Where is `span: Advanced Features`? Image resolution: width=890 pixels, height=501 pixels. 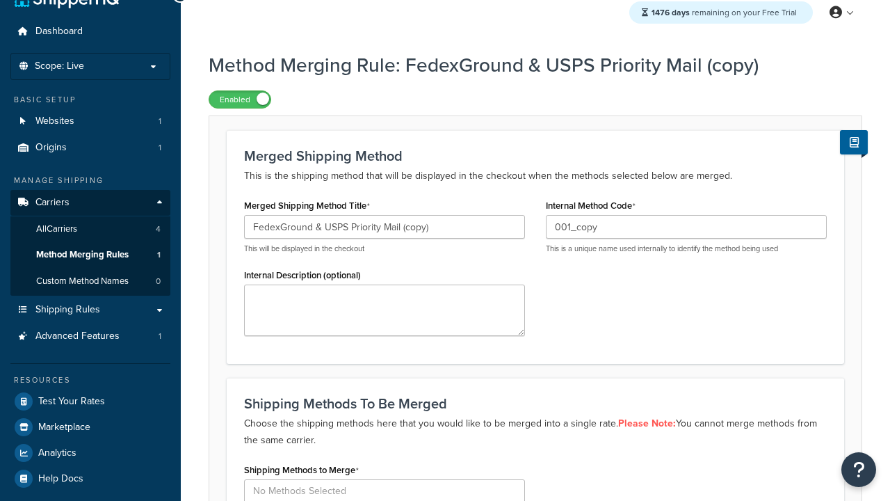 span: Advanced Features is located at coordinates (77, 336).